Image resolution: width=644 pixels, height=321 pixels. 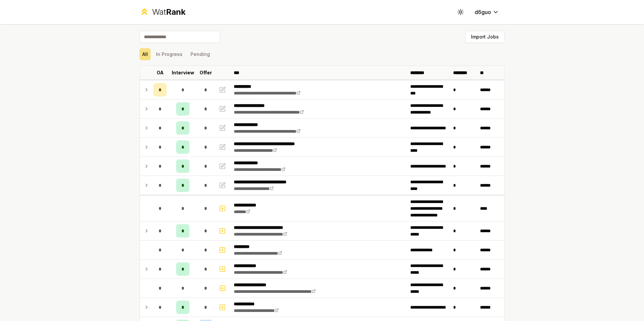 What do you see at coordinates (200, 54) in the screenshot?
I see `button: Pending` at bounding box center [200, 54].